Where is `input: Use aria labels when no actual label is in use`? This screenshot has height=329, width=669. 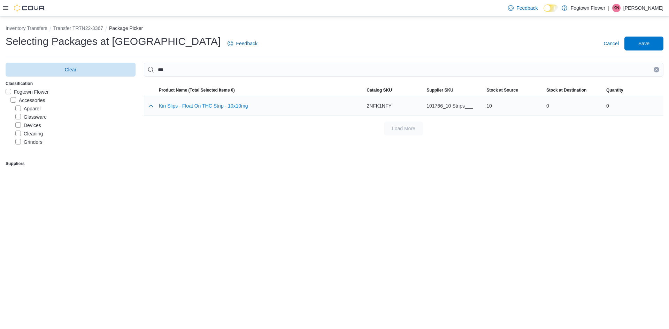
input: Use aria labels when no actual label is in use is located at coordinates (403, 70).